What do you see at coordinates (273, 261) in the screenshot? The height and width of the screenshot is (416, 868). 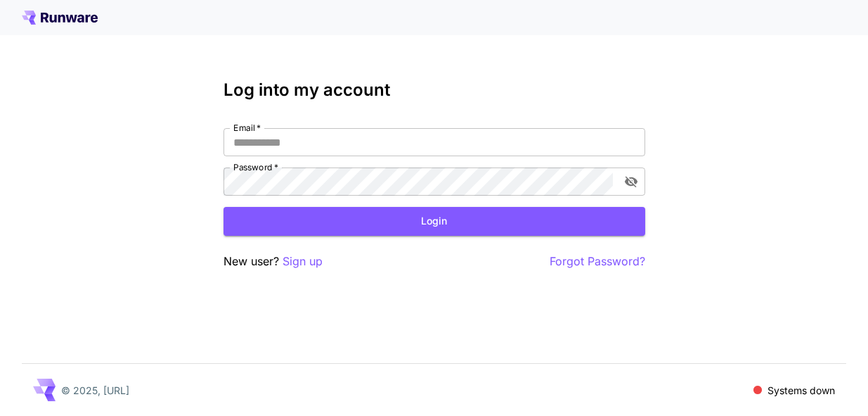 I see `p: New user?` at bounding box center [273, 261].